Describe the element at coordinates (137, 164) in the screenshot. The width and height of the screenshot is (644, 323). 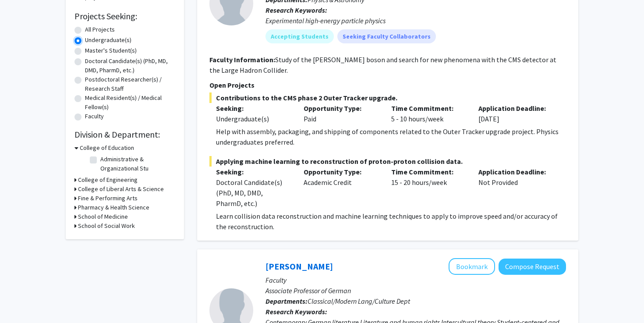
I see `label: Administrative & Organizational Stu` at that location.